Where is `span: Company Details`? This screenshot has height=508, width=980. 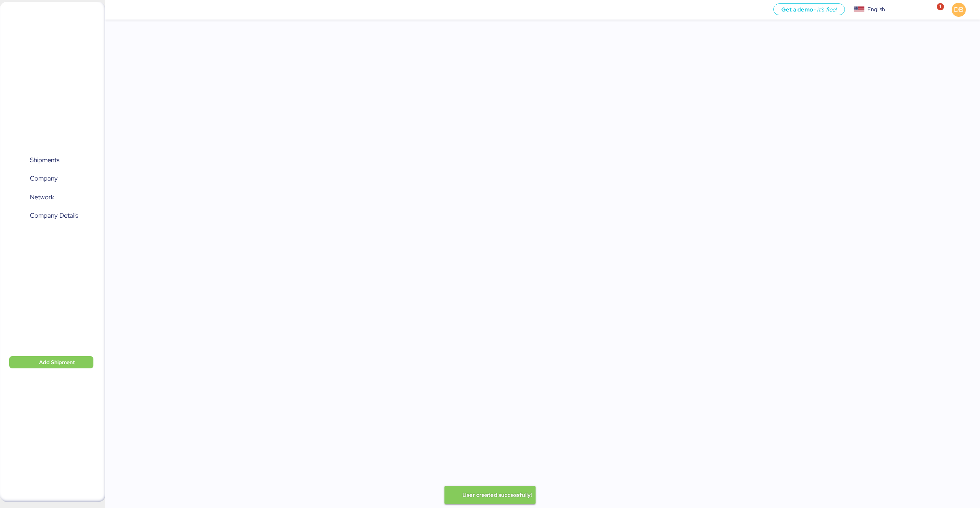
span: Company Details is located at coordinates (54, 215).